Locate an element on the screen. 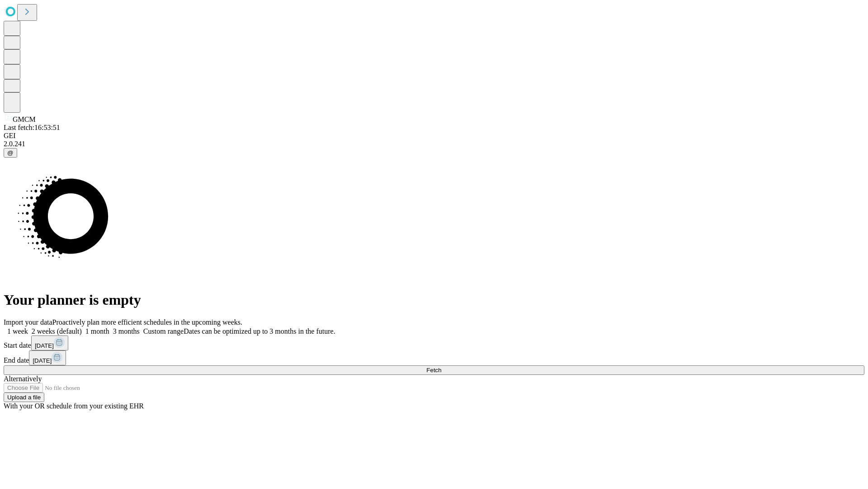  button: Fetch is located at coordinates (434, 370).